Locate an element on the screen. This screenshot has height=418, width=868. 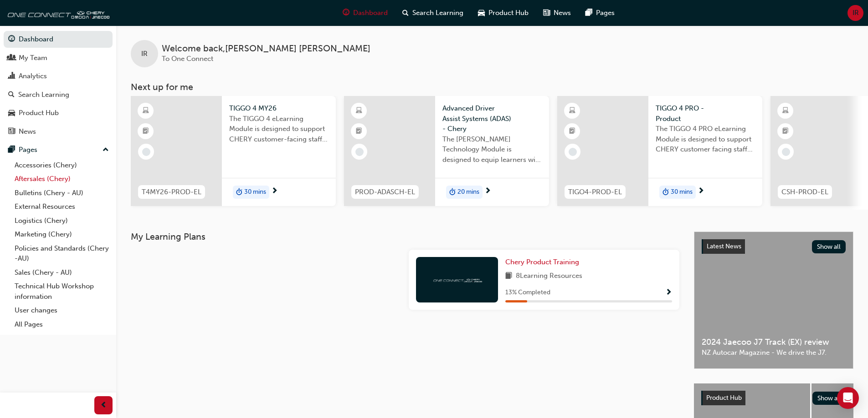
a: TIGO4-PROD-ELTIGGO 4 PRO - ProductThe TIGGO 4 PRO eLearning Module is designed to support CHERY c... is located at coordinates (660, 151).